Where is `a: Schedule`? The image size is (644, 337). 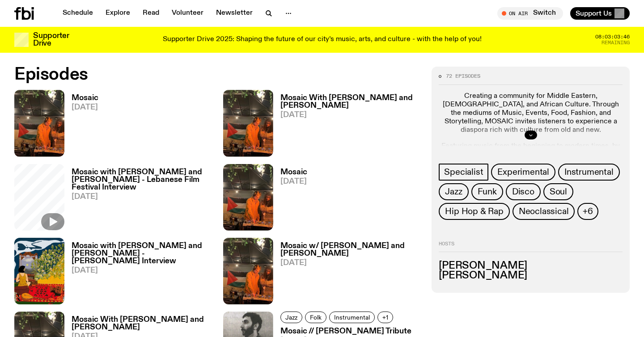
a: Schedule is located at coordinates (78, 14).